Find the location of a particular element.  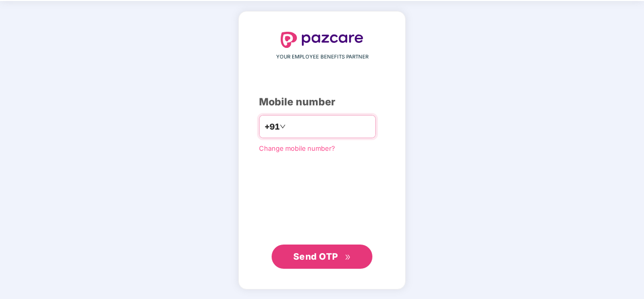

span: Change mobile number? is located at coordinates (297, 148).